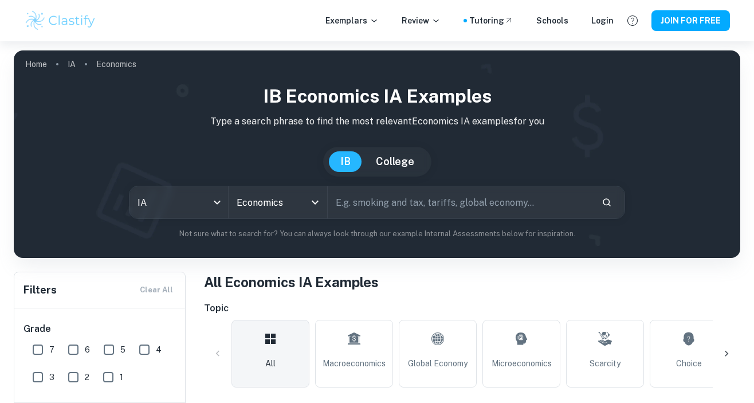  I want to click on img: Clastify logo, so click(60, 21).